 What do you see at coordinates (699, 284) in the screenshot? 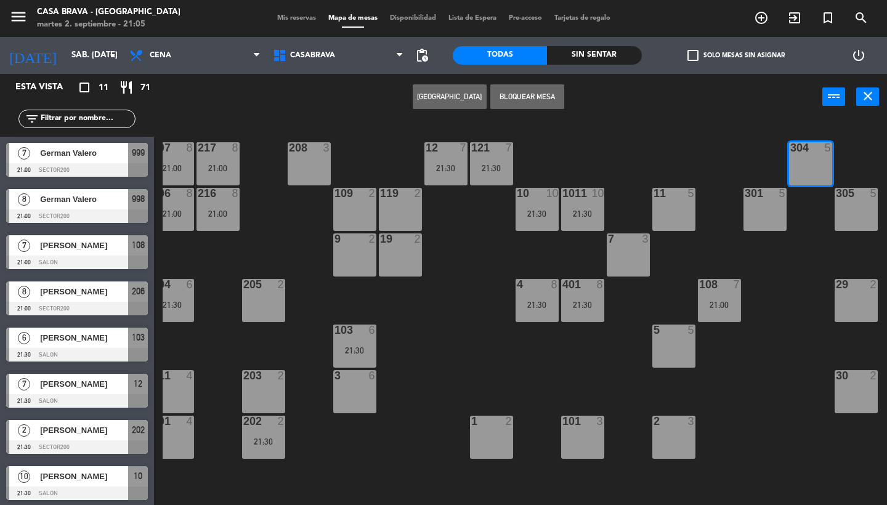
I see `div: 108` at bounding box center [699, 284].